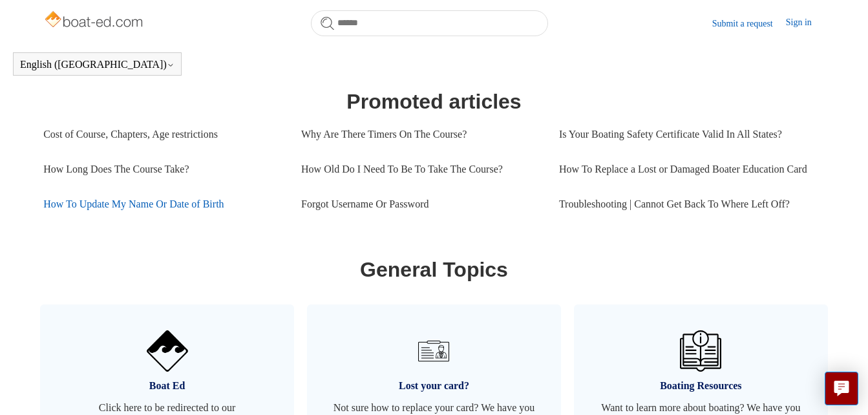 This screenshot has width=868, height=415. Describe the element at coordinates (420, 134) in the screenshot. I see `a: Why Are There Timers On The Course?` at that location.